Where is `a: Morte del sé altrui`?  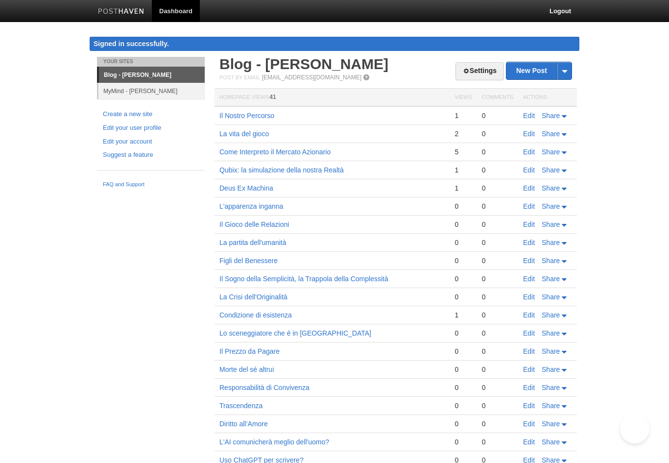 a: Morte del sé altrui is located at coordinates (246, 369).